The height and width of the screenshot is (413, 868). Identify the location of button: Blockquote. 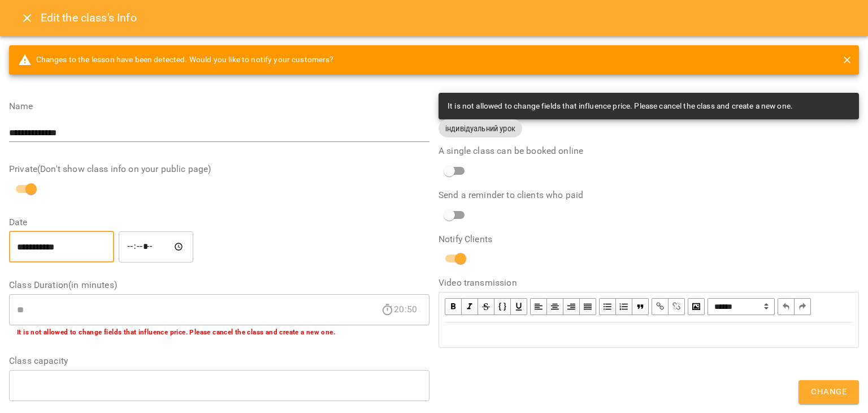
(640, 307).